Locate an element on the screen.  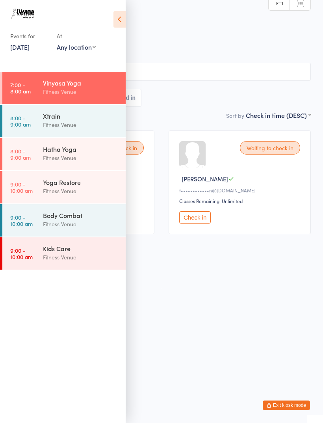
label: Sort by is located at coordinates (235, 115).